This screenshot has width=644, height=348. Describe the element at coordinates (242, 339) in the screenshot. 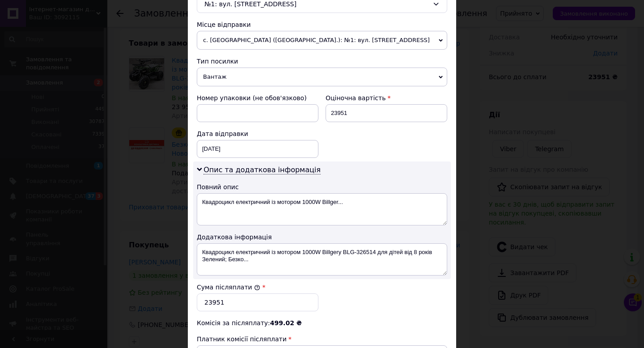

I see `span: Платник комісії післяплати` at that location.